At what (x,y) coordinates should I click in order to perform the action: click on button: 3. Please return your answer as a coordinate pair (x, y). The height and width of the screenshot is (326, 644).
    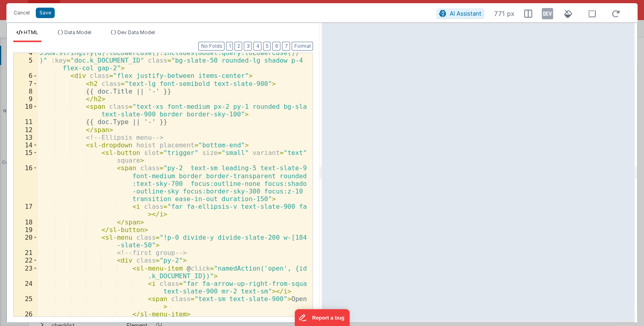
    Looking at the image, I should click on (248, 46).